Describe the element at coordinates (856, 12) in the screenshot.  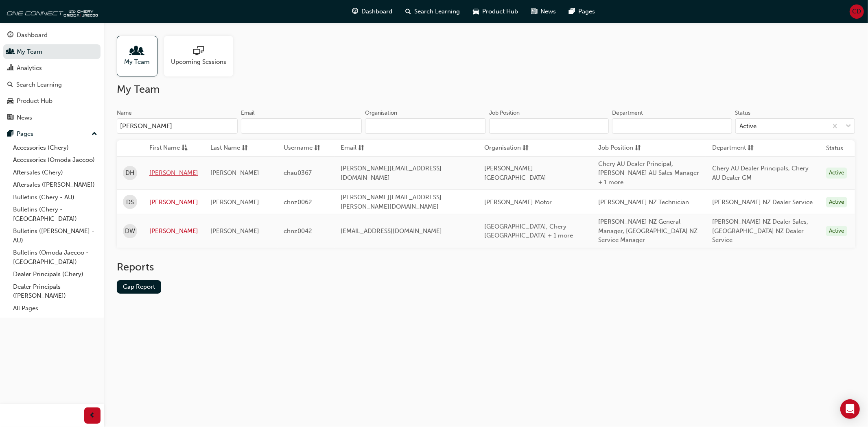
I see `button: CD` at that location.